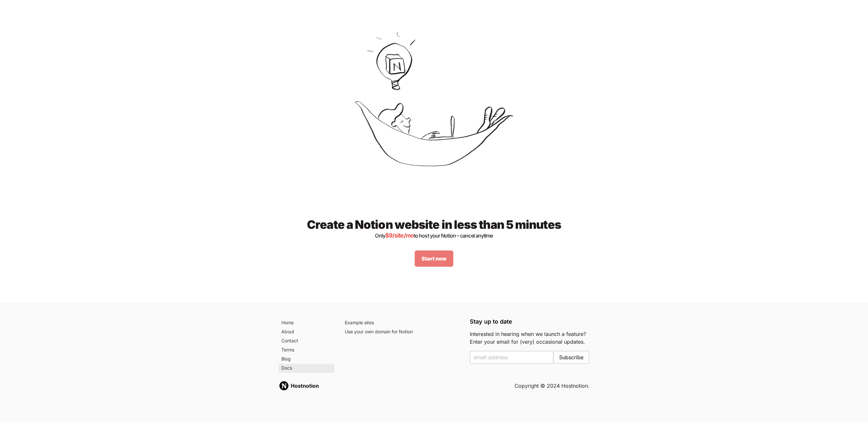 Image resolution: width=868 pixels, height=422 pixels. I want to click on a: Terms, so click(307, 351).